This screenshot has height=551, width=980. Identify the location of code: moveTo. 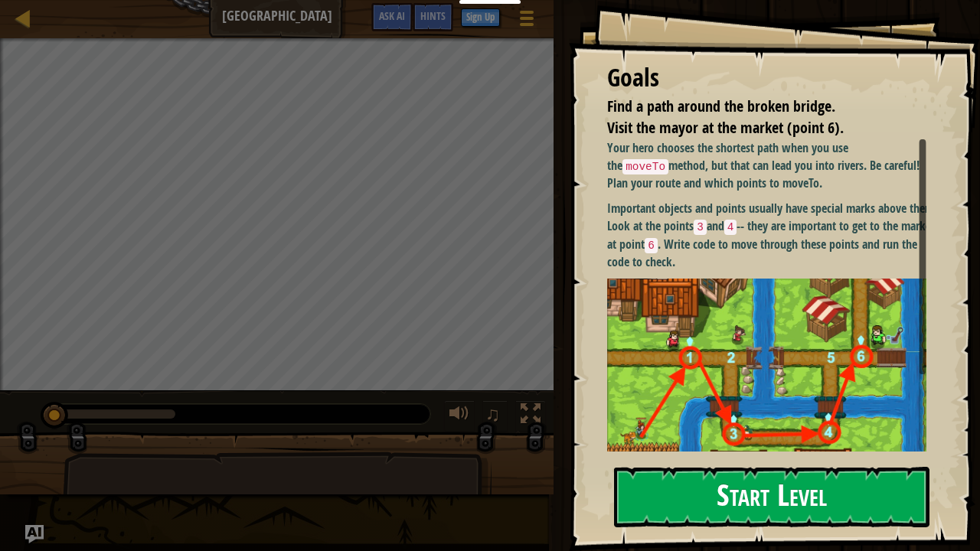
(645, 167).